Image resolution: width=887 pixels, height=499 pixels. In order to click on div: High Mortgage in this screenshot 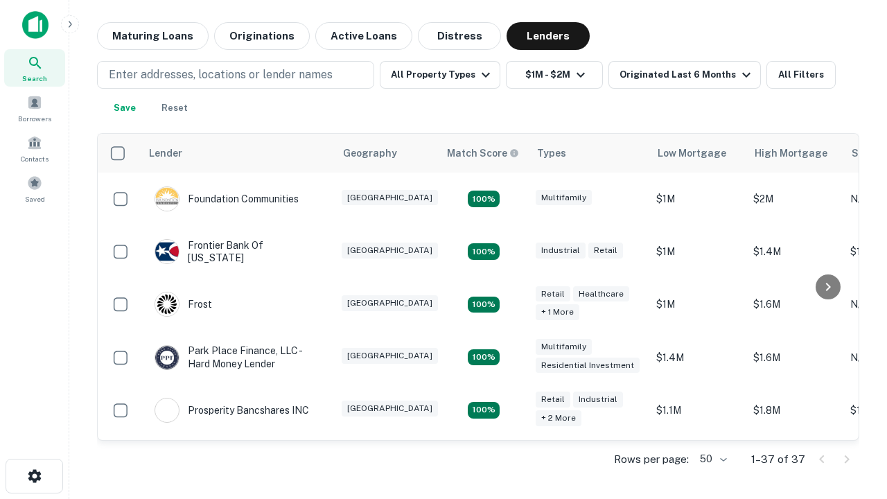, I will do `click(791, 153)`.